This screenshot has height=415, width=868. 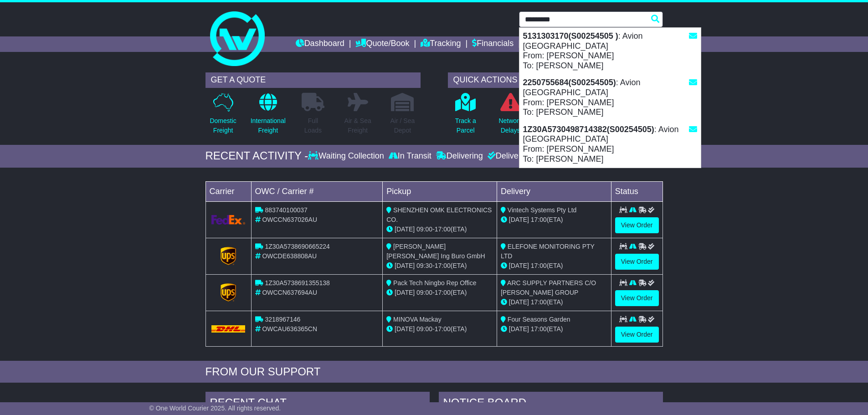 I want to click on div: Delivering, so click(x=459, y=156).